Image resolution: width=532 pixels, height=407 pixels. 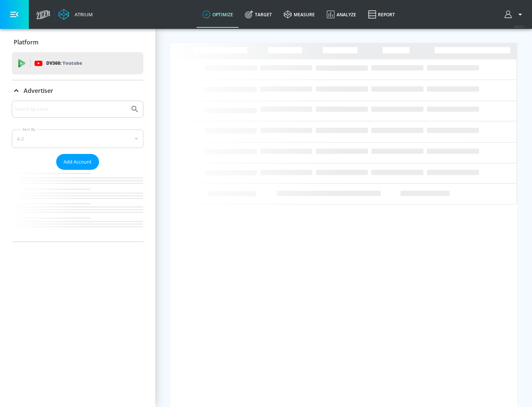 I want to click on div: DV360: Youtube, so click(x=78, y=63).